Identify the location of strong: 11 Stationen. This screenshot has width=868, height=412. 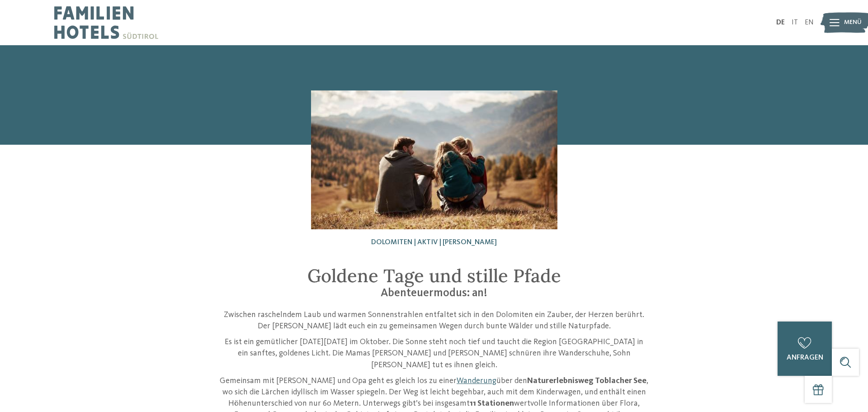
(492, 403).